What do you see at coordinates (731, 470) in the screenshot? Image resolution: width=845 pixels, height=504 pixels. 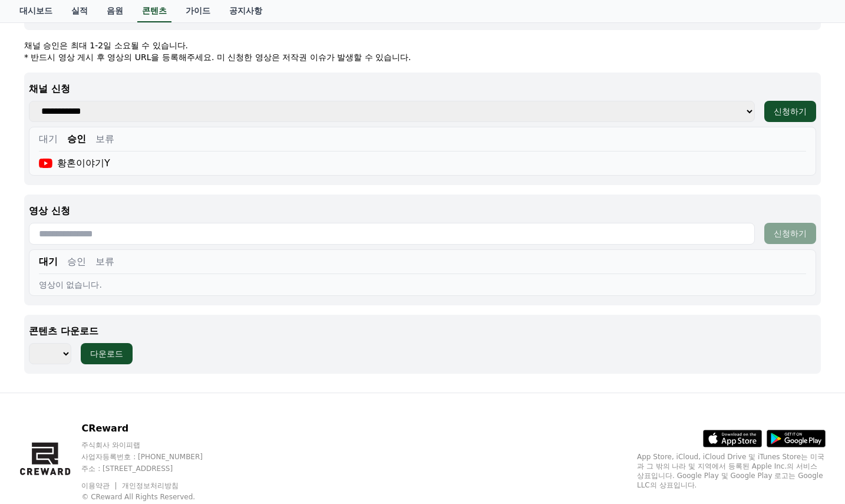 I see `p: App Store, iCloud, iCloud Drive 및 iTunes Store는 미국과 그 밖의 나라 및 지역에서 등록된 Apple Inc.의 서비스 상표입니다. Goo...` at bounding box center [731, 470].